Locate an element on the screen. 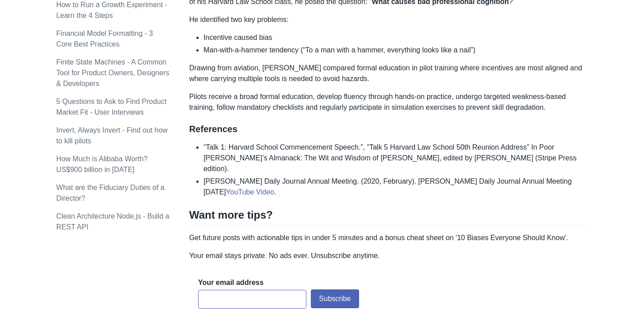  p: Get future posts with actionable tips in under 5 minutes and a bonus cheat sheet on '10 Biases Ev... is located at coordinates (388, 238).